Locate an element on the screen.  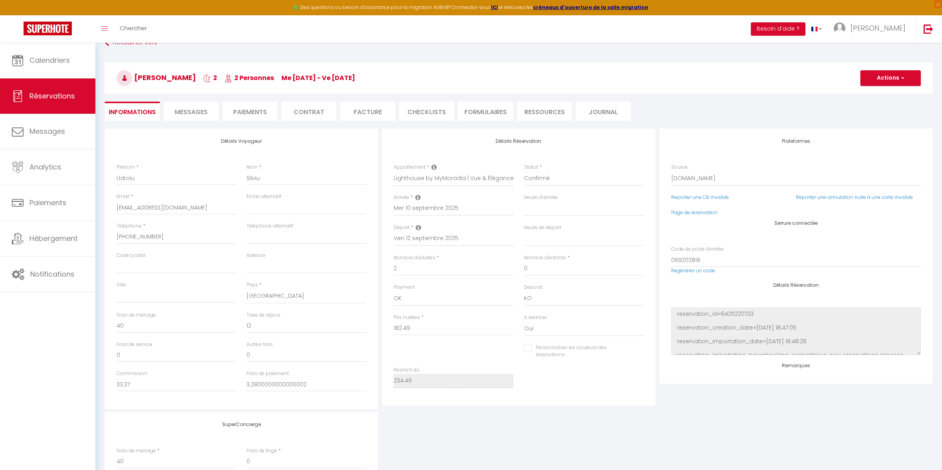
label: Arrivée is located at coordinates (402, 198).